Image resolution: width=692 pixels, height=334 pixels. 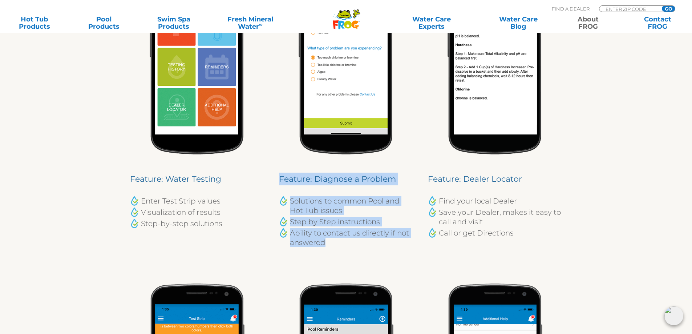 What do you see at coordinates (197, 201) in the screenshot?
I see `li: Enter Test Strip values` at bounding box center [197, 201].